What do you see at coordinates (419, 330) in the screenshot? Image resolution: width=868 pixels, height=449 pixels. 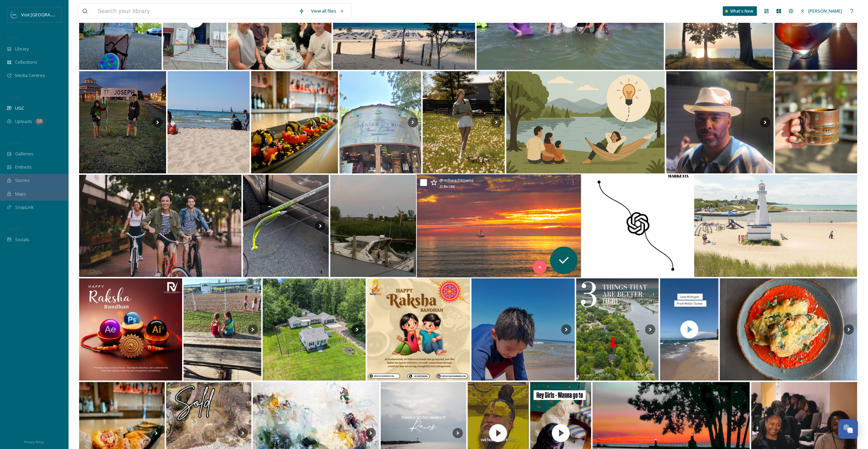 I see `img: This Rakhi, we're celebrating bonds that go beyond the screen! ❤️ Just like the unbreakable threa...` at bounding box center [419, 330].